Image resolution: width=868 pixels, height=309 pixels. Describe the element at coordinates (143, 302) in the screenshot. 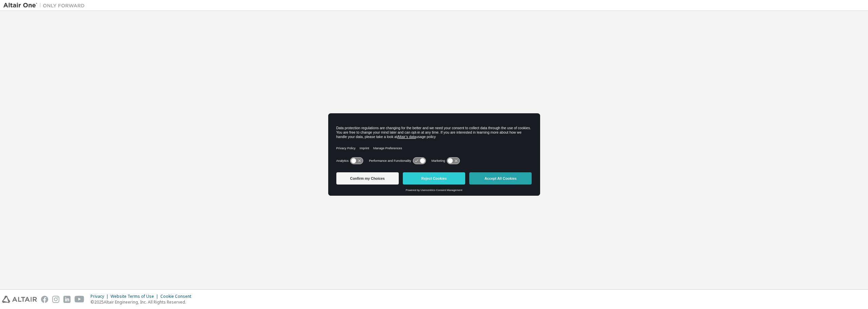

I see `p: © 2025 Altair Engineering, Inc. All Rights Reserved.` at that location.